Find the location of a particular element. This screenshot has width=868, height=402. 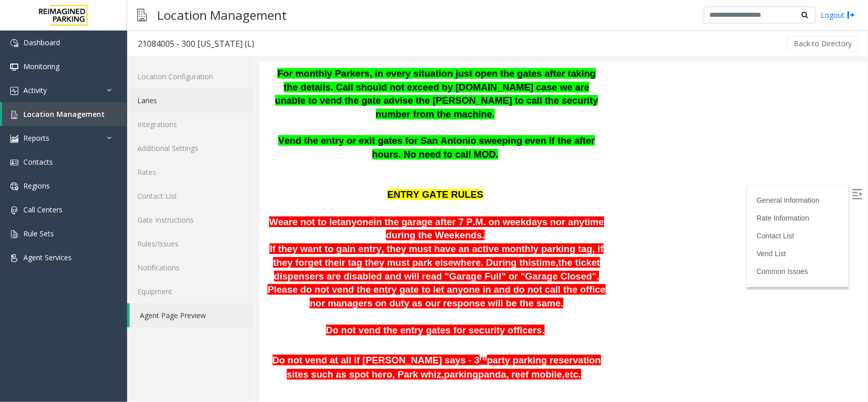

img: pageIcon is located at coordinates (142, 15).